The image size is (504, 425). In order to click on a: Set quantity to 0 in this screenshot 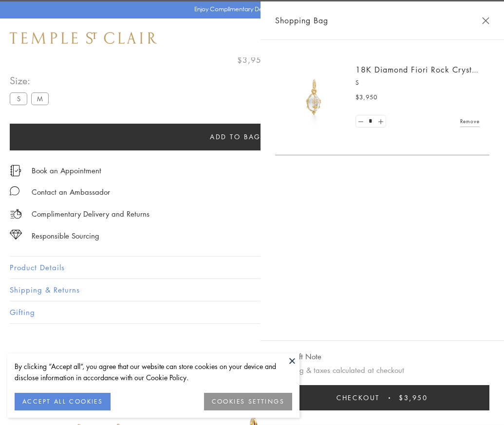, I will do `click(361, 121)`.